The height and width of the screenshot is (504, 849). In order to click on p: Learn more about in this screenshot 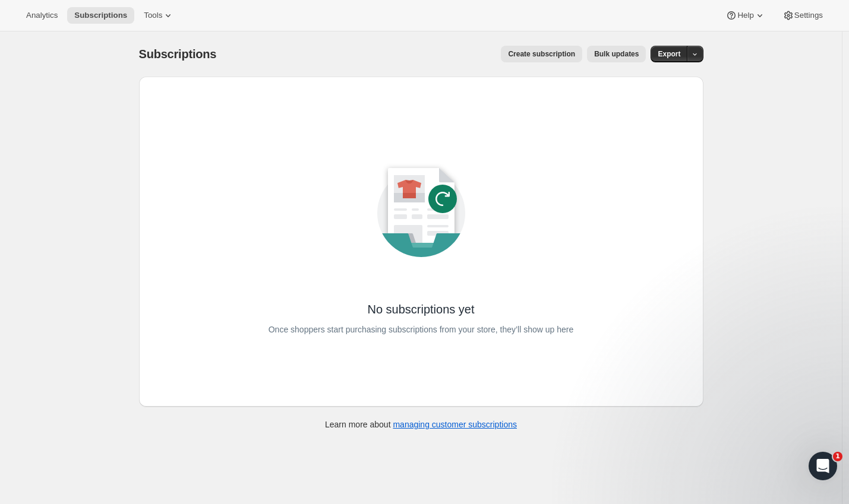, I will do `click(420, 424)`.